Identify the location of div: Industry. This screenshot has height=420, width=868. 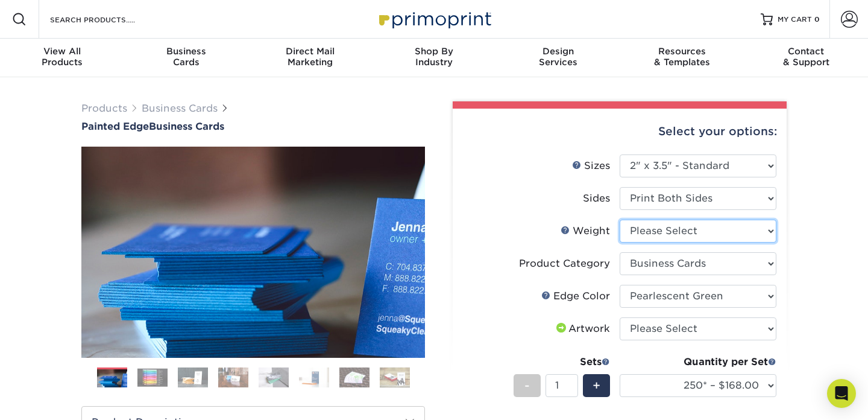
(434, 57).